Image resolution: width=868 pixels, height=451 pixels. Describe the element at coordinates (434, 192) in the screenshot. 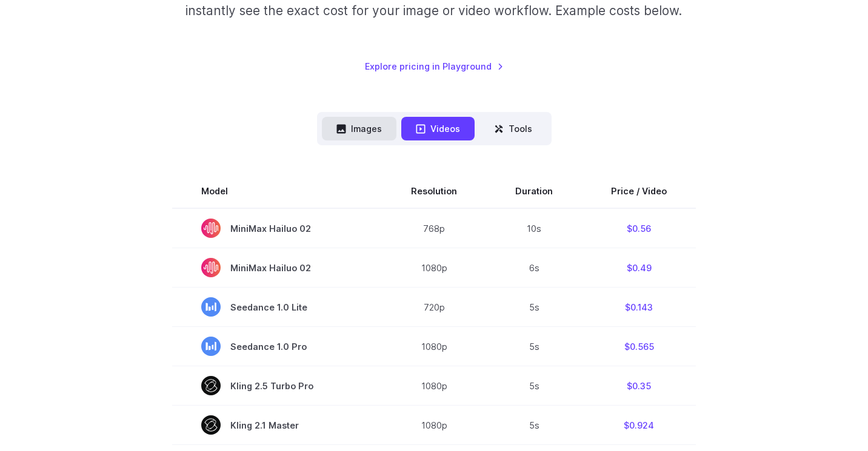

I see `th: Resolution` at that location.